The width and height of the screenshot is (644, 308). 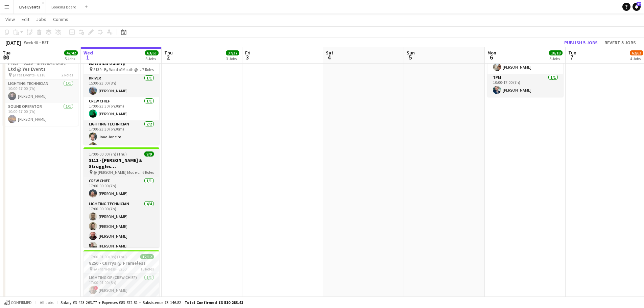 I want to click on button: Revert 5 jobs, so click(x=620, y=43).